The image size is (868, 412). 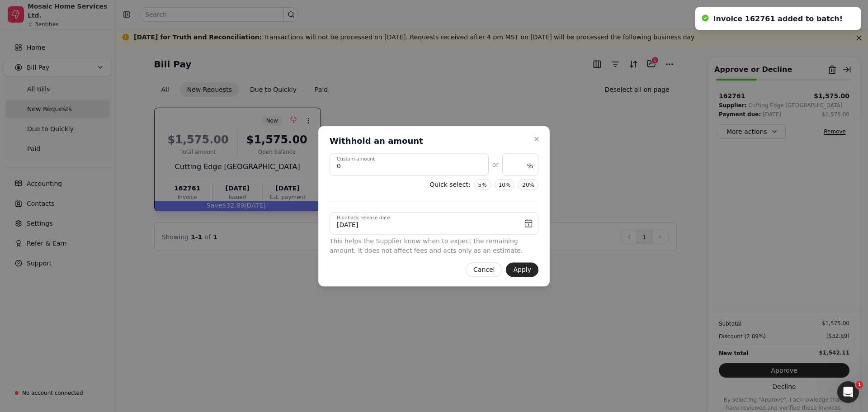 What do you see at coordinates (482, 185) in the screenshot?
I see `button: 5%` at bounding box center [482, 185].